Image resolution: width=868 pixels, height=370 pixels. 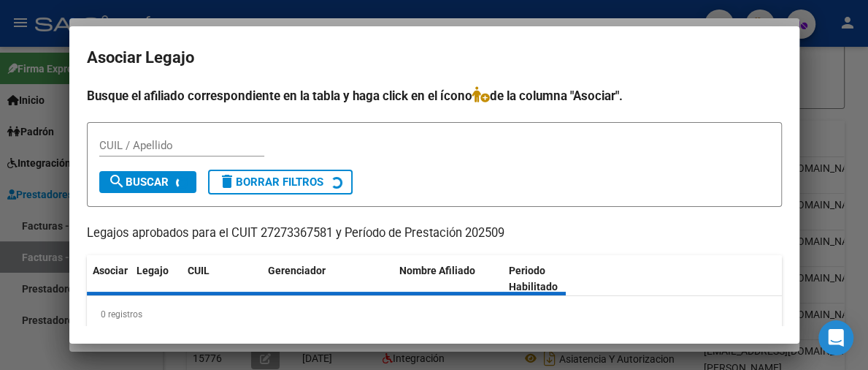 I want to click on span: Borrar Filtros, so click(x=271, y=182).